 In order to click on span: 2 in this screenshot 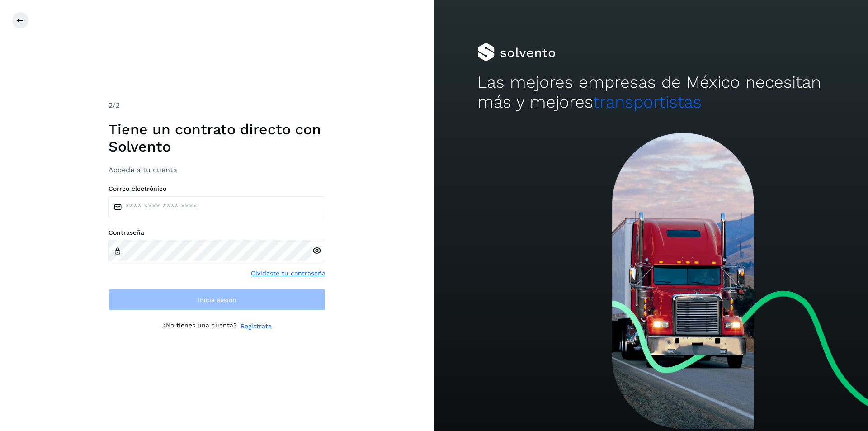, I will do `click(110, 105)`.